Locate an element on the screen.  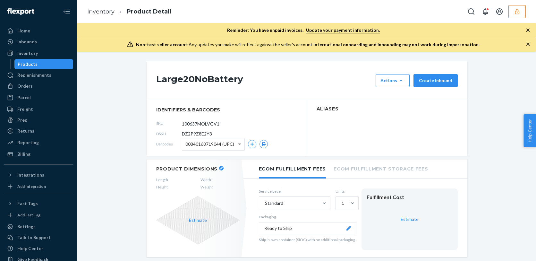
div: Fulfillment Cost is located at coordinates (410, 197).